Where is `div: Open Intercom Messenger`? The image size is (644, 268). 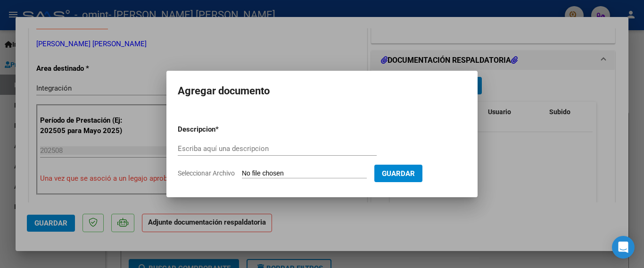
div: Open Intercom Messenger is located at coordinates (623, 247).